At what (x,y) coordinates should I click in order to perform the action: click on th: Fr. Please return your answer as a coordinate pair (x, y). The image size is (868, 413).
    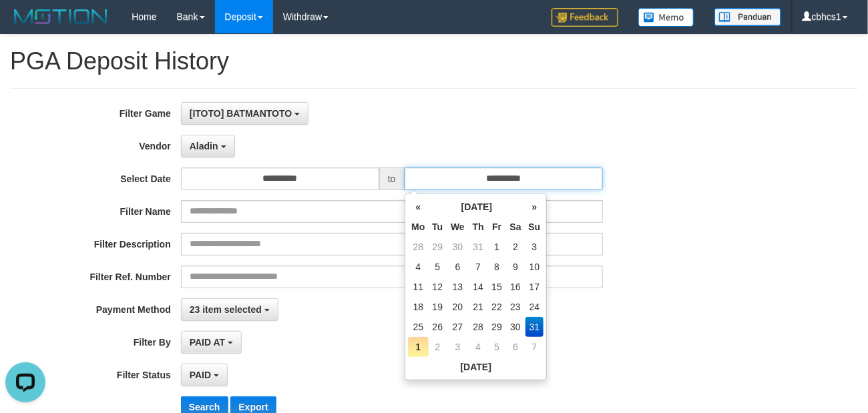
    Looking at the image, I should click on (497, 227).